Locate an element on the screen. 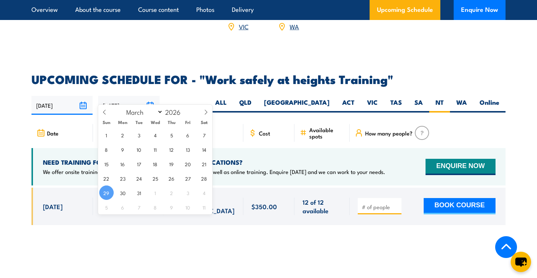 The width and height of the screenshot is (537, 278). label: WA is located at coordinates (461, 105).